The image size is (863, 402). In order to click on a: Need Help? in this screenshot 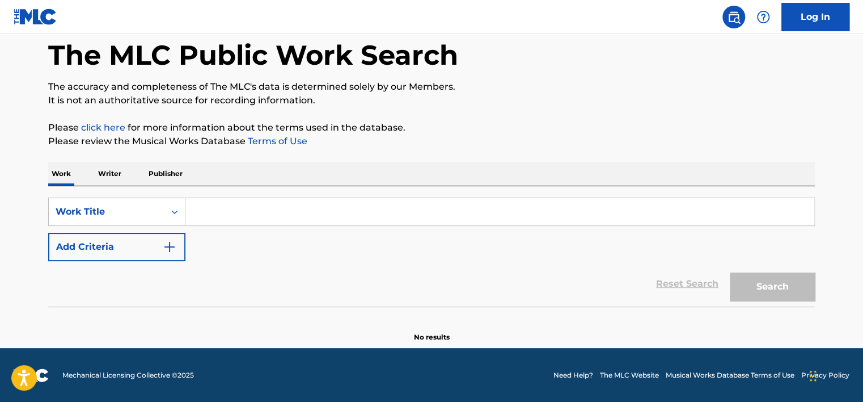, I will do `click(573, 375)`.